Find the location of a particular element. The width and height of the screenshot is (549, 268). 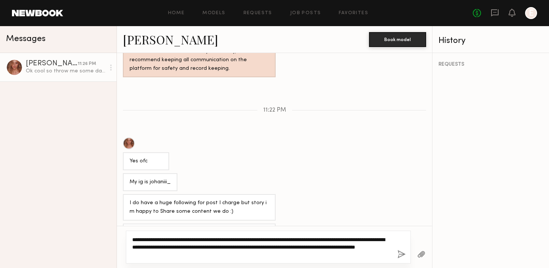

div: Yes ofc is located at coordinates (146, 161).